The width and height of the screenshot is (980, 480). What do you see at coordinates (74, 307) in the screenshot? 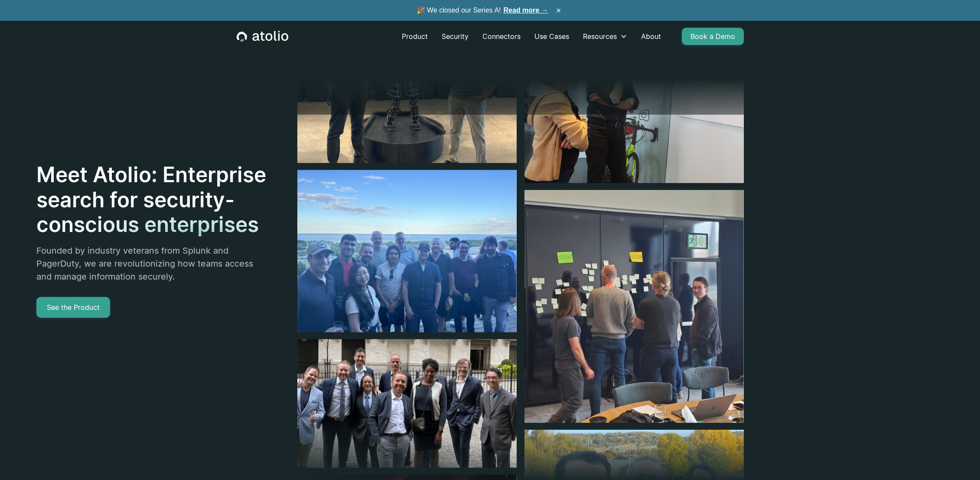
I see `a: See the Product` at bounding box center [74, 307].